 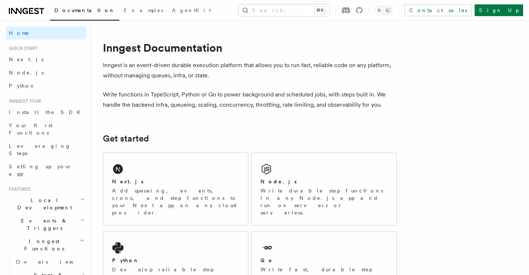 What do you see at coordinates (46, 86) in the screenshot?
I see `a: Python` at bounding box center [46, 86].